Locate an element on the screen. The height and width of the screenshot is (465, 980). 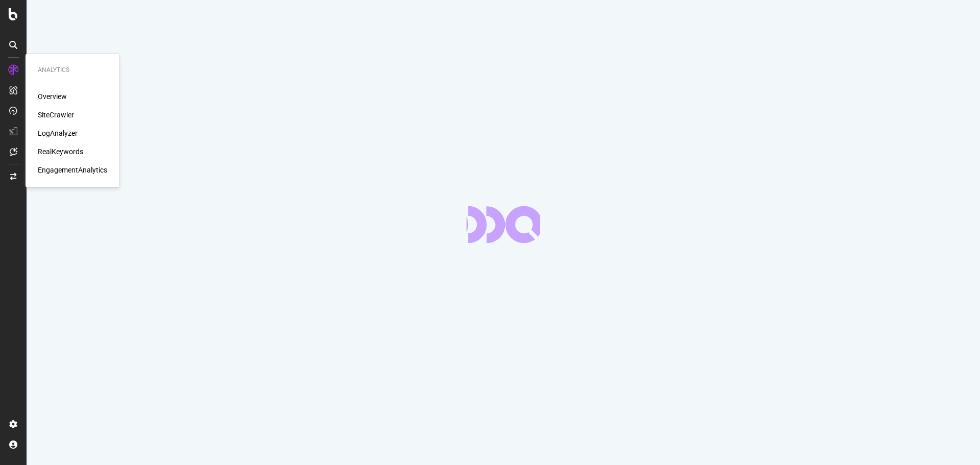
div: EngagementAnalytics is located at coordinates (73, 170).